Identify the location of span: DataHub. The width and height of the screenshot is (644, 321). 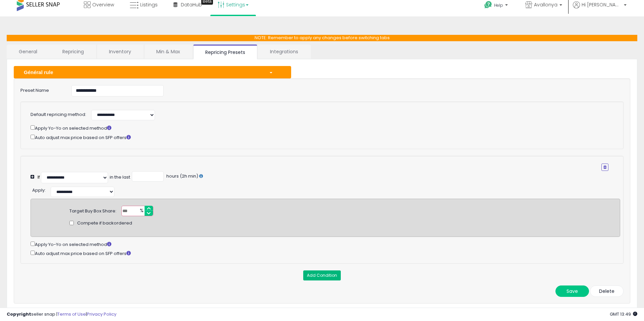
(191, 5).